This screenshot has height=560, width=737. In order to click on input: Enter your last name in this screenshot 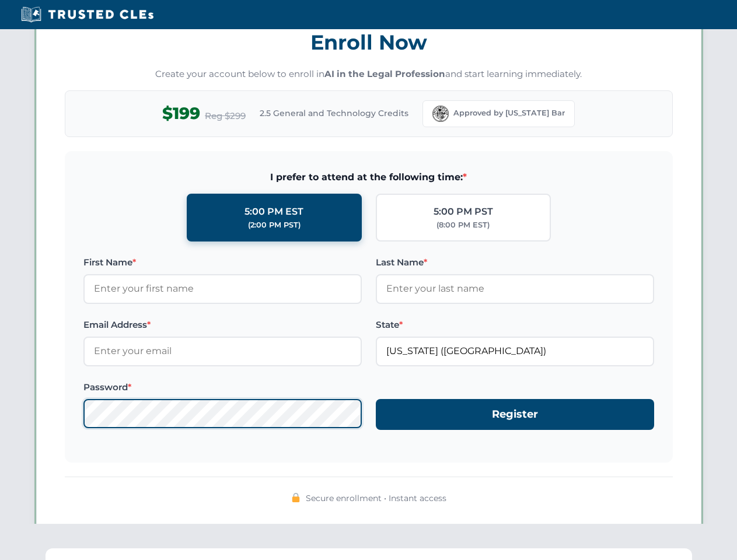, I will do `click(515, 288)`.